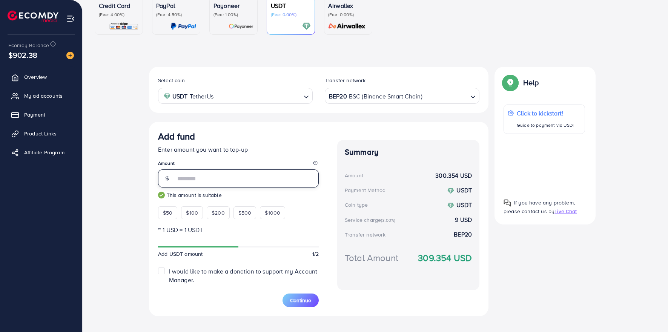  I want to click on p: Click to kickstart!, so click(546, 113).